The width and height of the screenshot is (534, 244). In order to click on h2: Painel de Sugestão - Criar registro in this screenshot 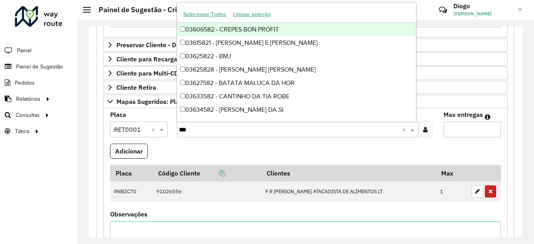, I will do `click(151, 10)`.